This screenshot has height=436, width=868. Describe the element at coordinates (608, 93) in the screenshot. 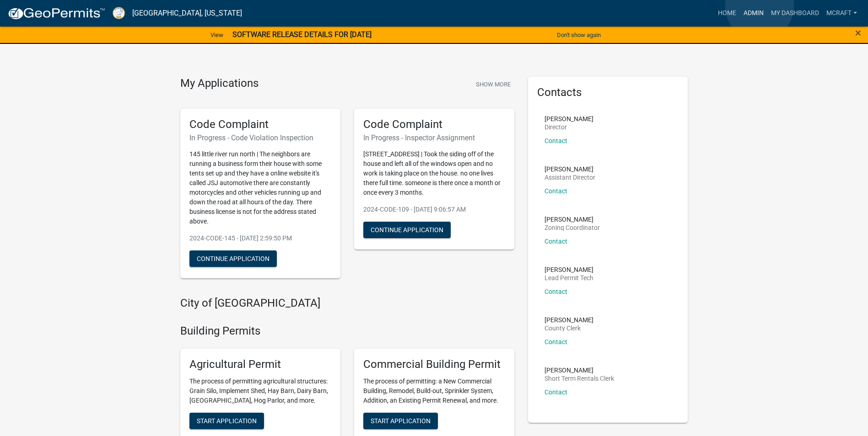

I see `h5: Contacts` at that location.